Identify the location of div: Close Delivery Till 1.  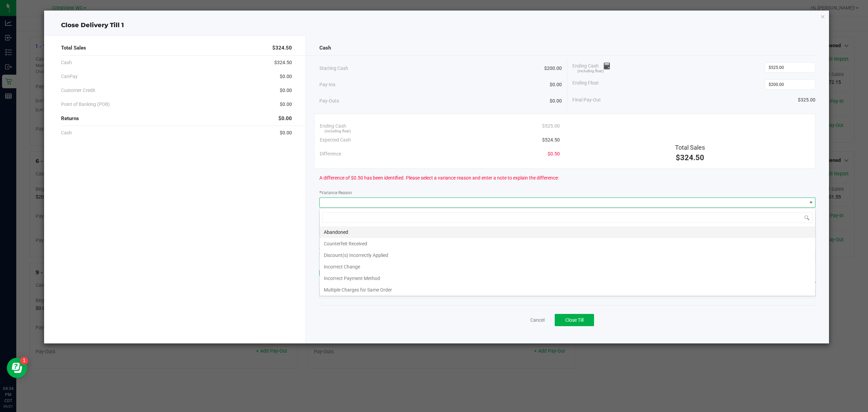
(437, 25).